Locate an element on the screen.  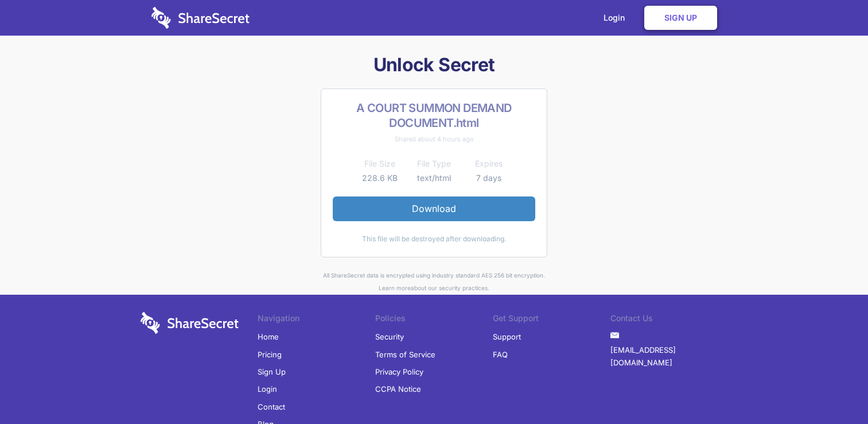
a: Pricing is located at coordinates (270, 355).